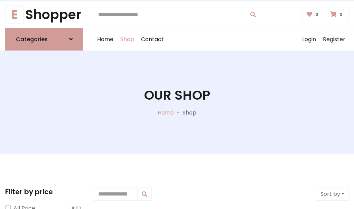  I want to click on a: Shop, so click(127, 39).